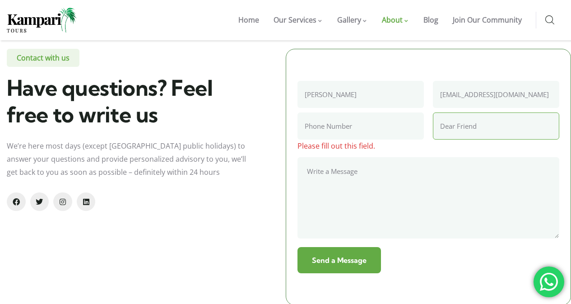  Describe the element at coordinates (431, 20) in the screenshot. I see `span: Blog` at that location.